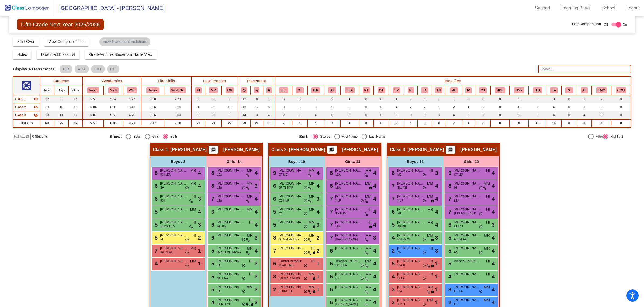 The height and width of the screenshot is (307, 644). What do you see at coordinates (349, 136) in the screenshot?
I see `div: First Name` at bounding box center [349, 136].